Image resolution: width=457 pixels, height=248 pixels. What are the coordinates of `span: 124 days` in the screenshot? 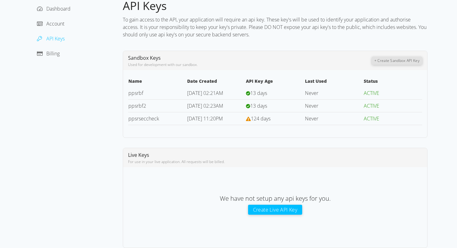 It's located at (261, 118).